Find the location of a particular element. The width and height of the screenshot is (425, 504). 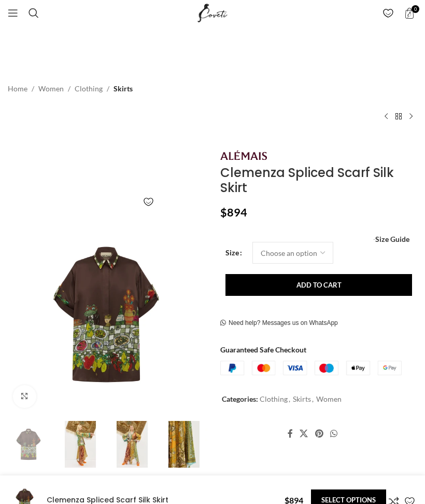

a: Home is located at coordinates (18, 89).